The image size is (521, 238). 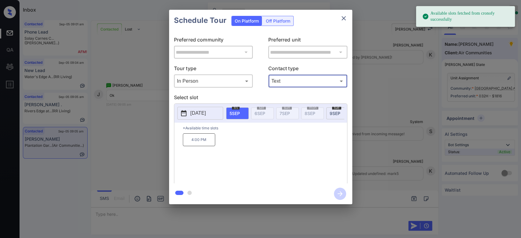 I want to click on span: tue, so click(x=336, y=108).